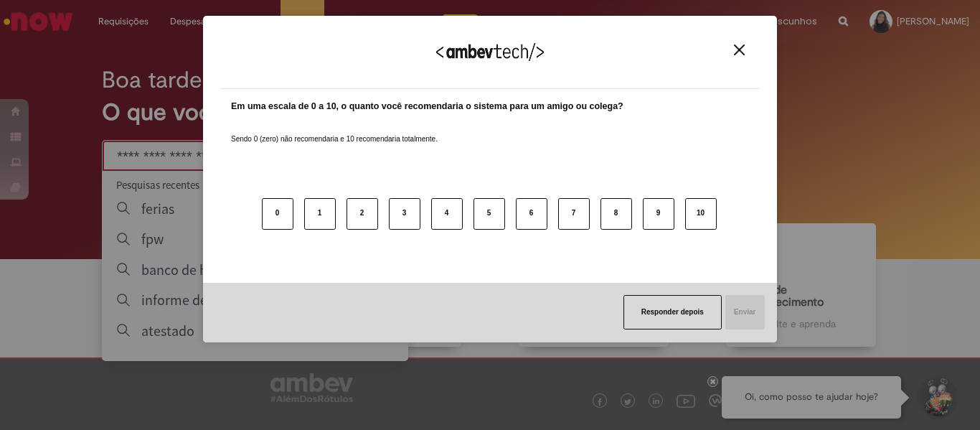 The width and height of the screenshot is (980, 430). Describe the element at coordinates (672, 312) in the screenshot. I see `button: Responder depois` at that location.